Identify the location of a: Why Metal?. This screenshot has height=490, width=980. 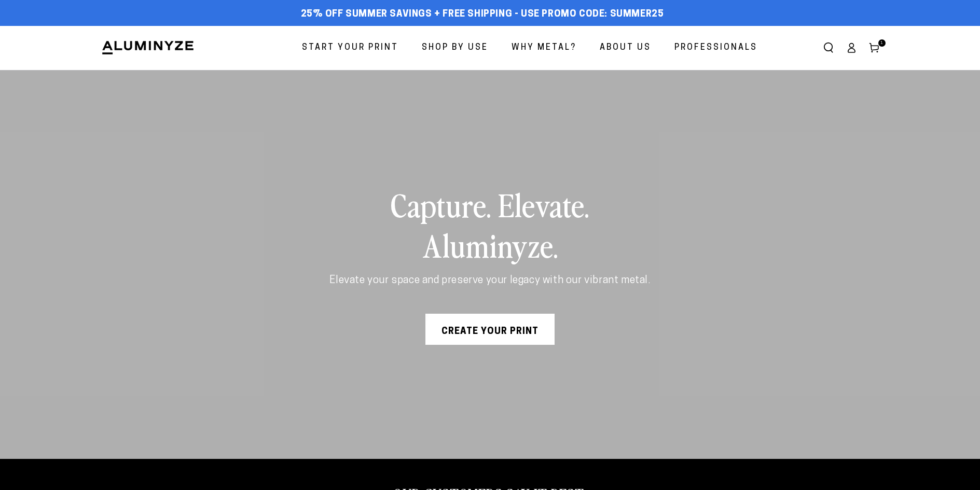
(543, 48).